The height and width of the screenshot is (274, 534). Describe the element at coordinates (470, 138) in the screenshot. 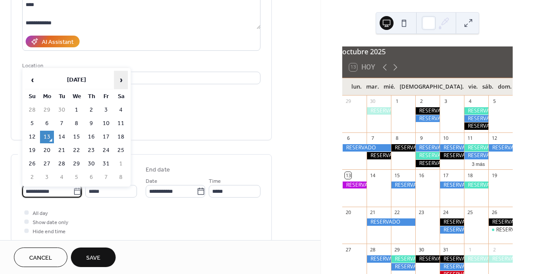

I see `div: 11` at that location.